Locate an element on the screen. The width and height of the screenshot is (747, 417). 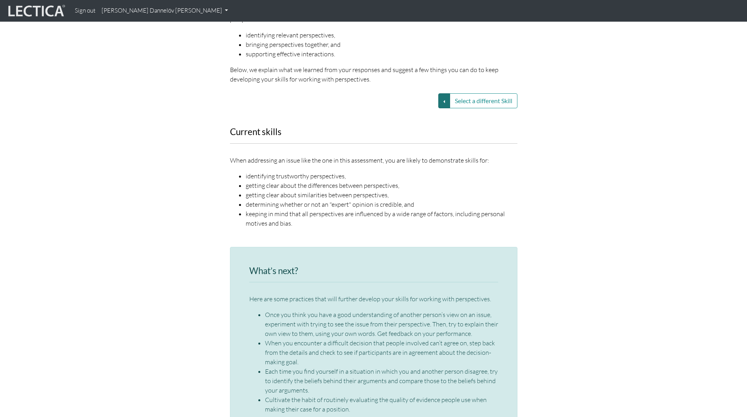
li: identifying trustworthy perspectives, is located at coordinates (382, 176).